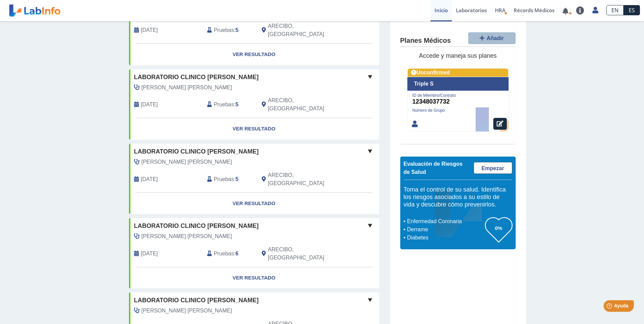 This screenshot has width=644, height=324. Describe the element at coordinates (433, 168) in the screenshot. I see `span: Evaluación de Riesgos de Salud` at that location.